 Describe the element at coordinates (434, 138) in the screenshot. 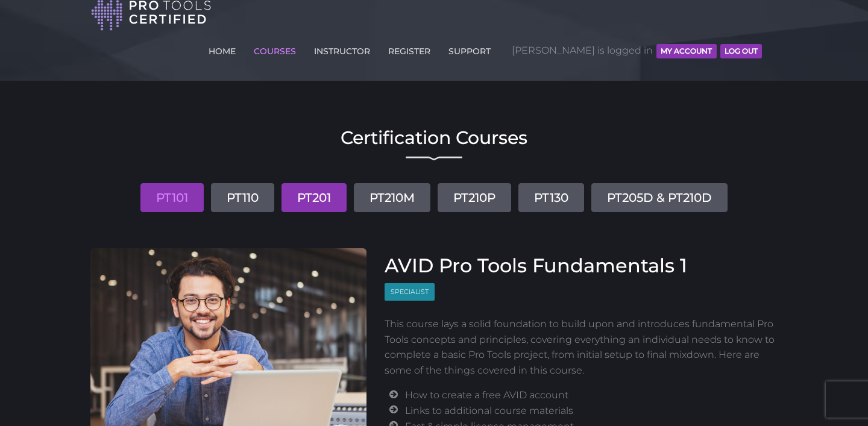

I see `h2: Certification Courses` at that location.